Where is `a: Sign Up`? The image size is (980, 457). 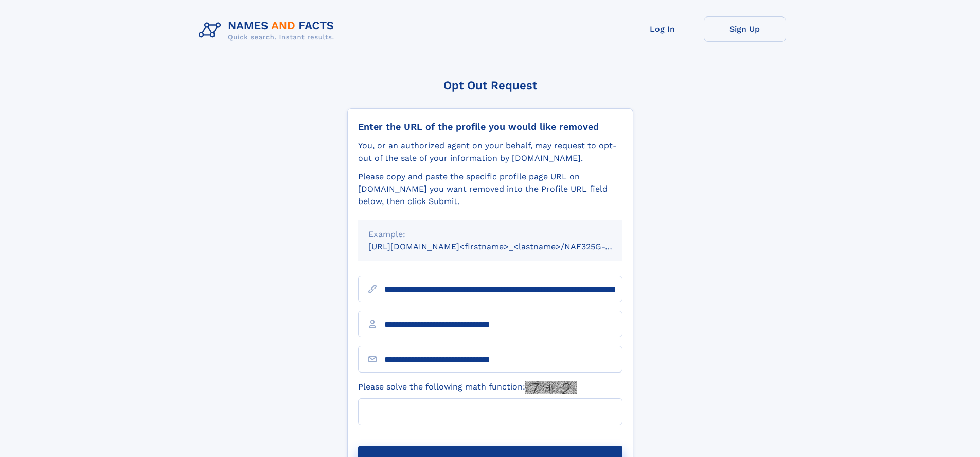 a: Sign Up is located at coordinates (745, 29).